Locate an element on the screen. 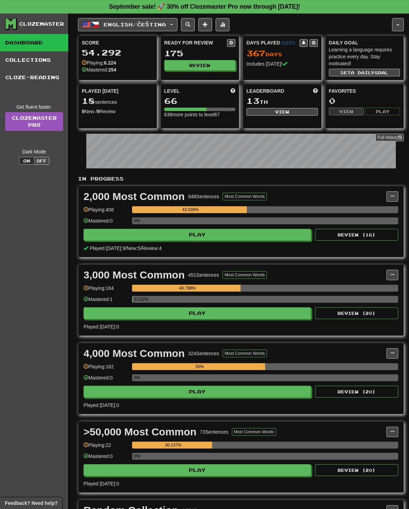  button: Search sentences is located at coordinates (188, 25).